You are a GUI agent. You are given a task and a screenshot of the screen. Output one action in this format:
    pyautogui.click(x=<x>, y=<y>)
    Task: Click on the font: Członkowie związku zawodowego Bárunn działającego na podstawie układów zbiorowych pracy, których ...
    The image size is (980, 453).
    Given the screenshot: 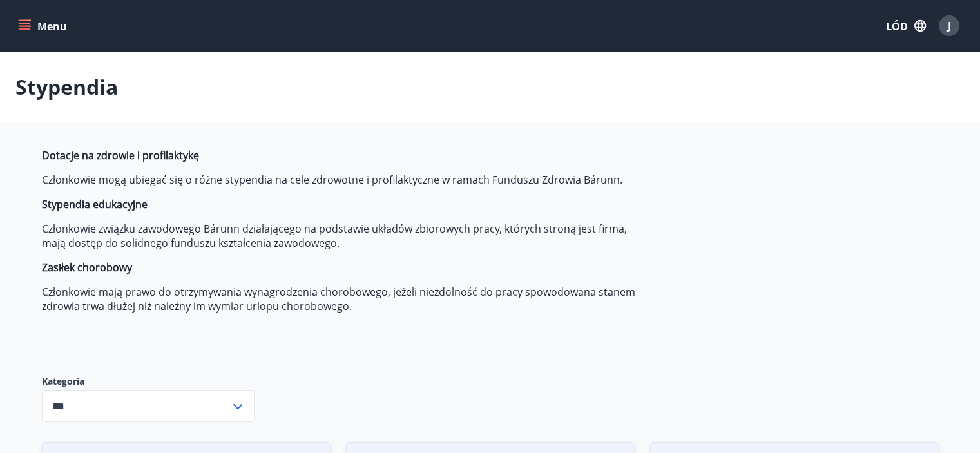 What is the action you would take?
    pyautogui.click(x=334, y=236)
    